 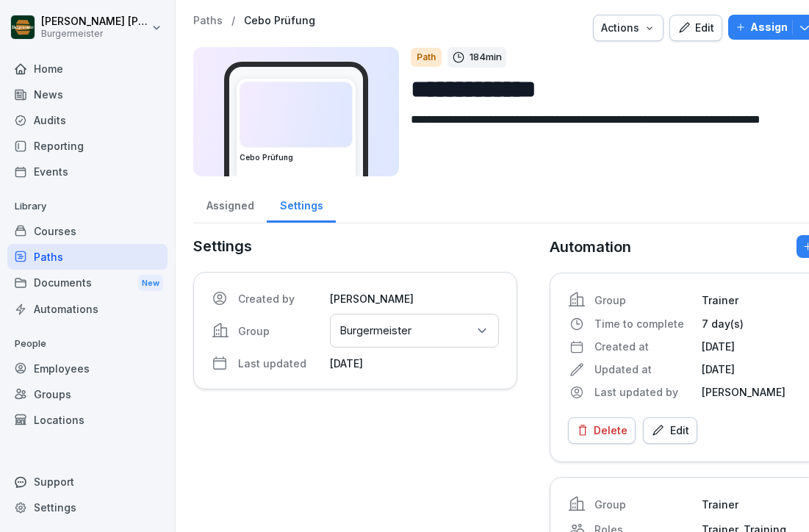 I want to click on a: Employees, so click(x=87, y=368).